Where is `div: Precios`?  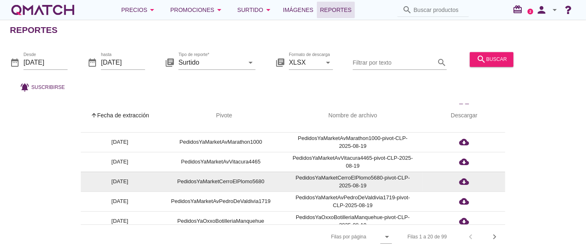 div: Precios is located at coordinates (139, 10).